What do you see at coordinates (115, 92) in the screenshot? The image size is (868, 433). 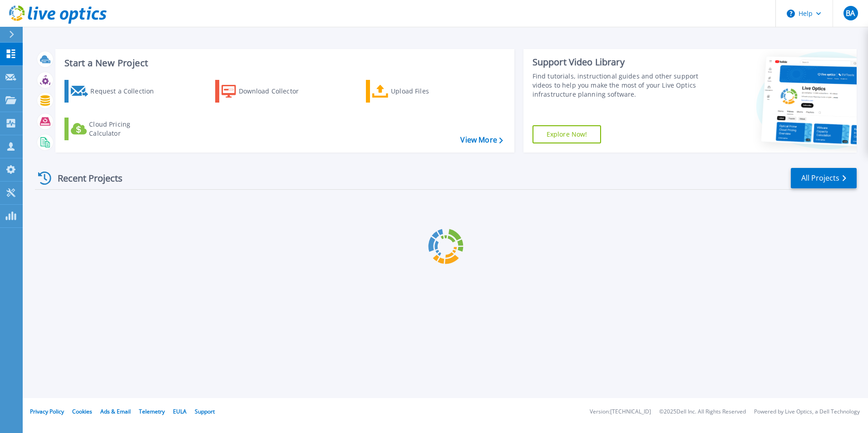 I see `a: Request a Collection` at bounding box center [115, 92].